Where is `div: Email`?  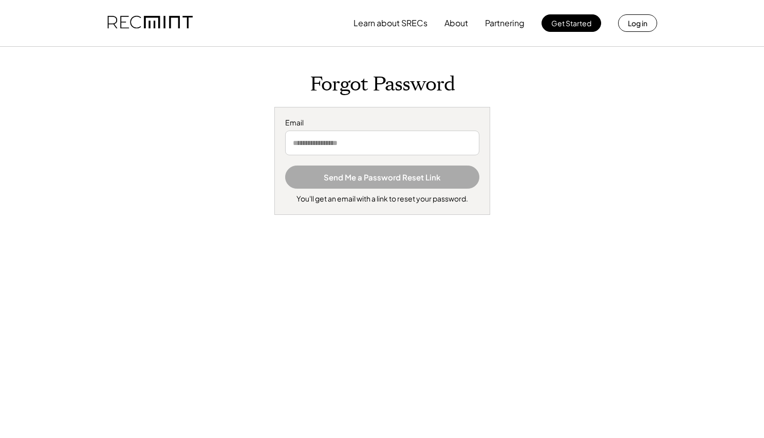
div: Email is located at coordinates (383, 123).